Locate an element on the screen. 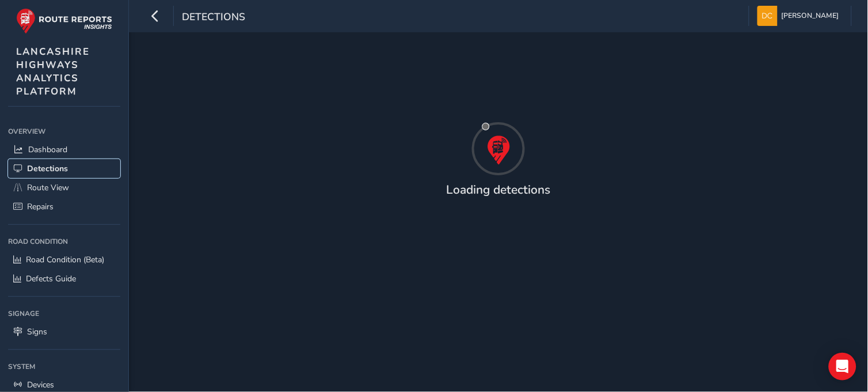  span: Repairs is located at coordinates (40, 206).